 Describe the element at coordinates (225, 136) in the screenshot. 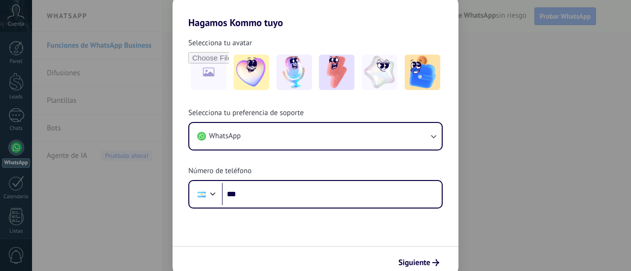

I see `span: WhatsApp` at that location.